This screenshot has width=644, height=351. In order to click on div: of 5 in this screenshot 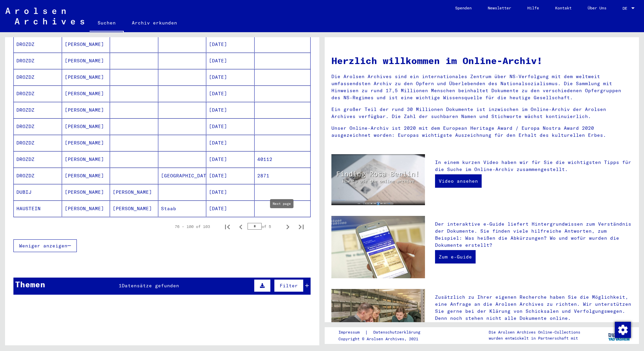, I will do `click(265, 226)`.